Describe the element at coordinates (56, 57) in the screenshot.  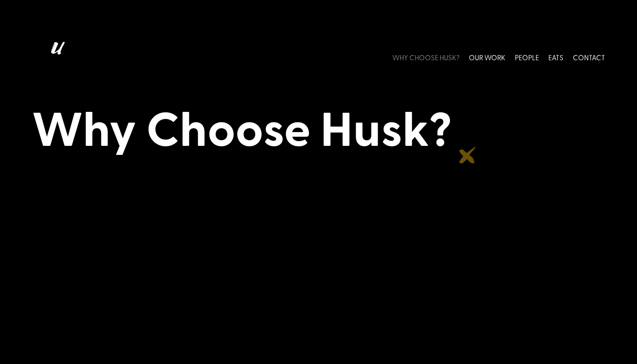
I see `img: Husk logo` at that location.